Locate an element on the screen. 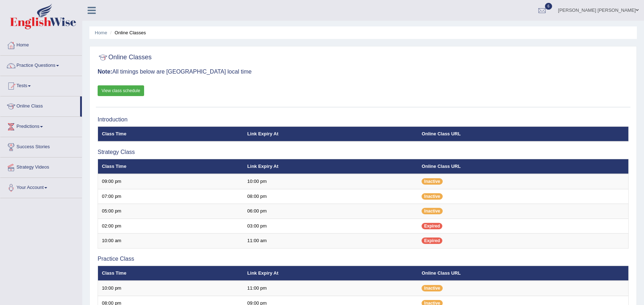  a: Strategy Videos is located at coordinates (41, 167).